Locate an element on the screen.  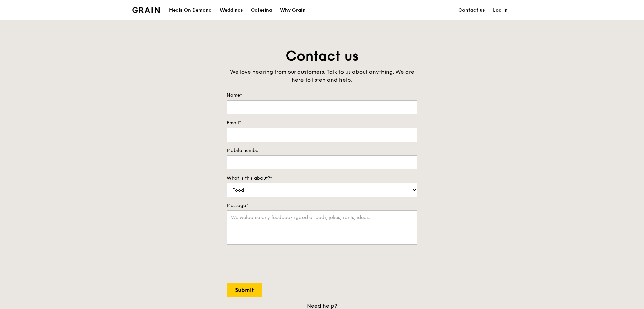
img: Grain is located at coordinates (146, 10).